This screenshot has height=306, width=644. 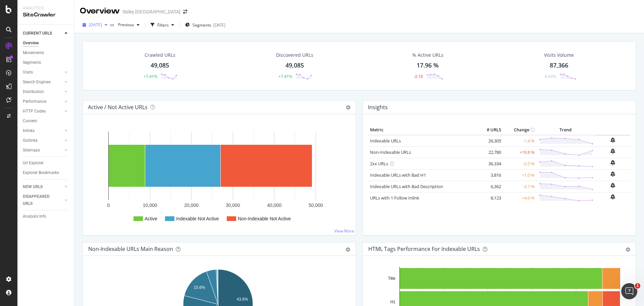 What do you see at coordinates (393, 301) in the screenshot?
I see `text: H1` at bounding box center [393, 301].